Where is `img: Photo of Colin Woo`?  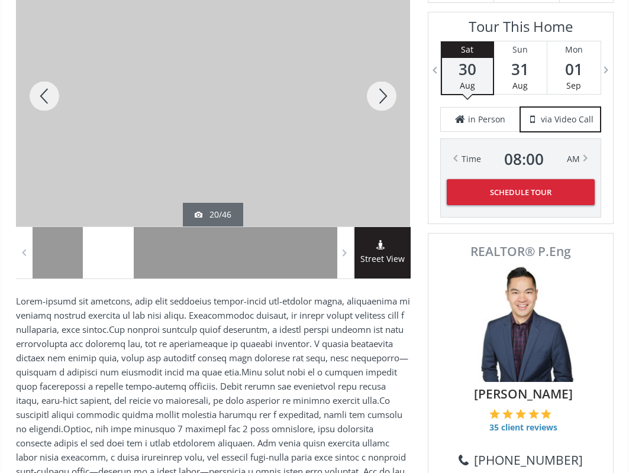
img: Photo of Colin Woo is located at coordinates (521, 323).